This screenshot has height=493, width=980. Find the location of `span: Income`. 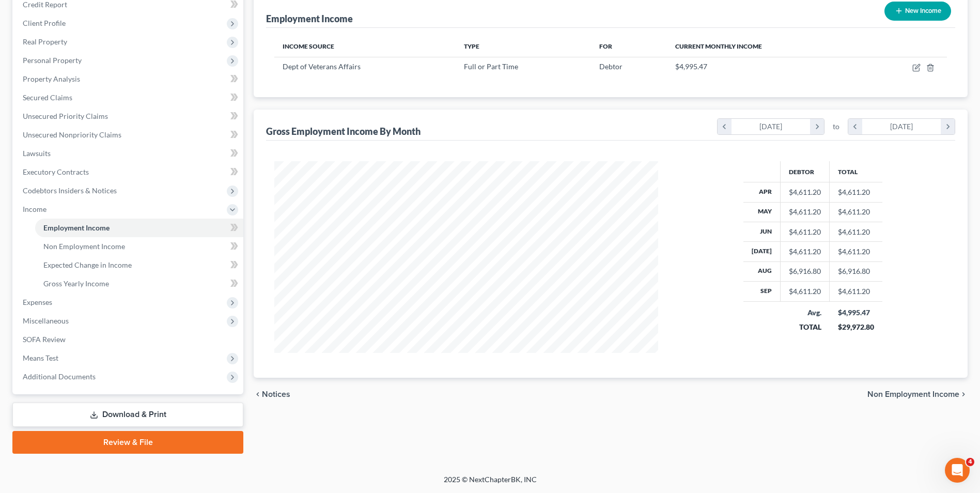

span: Income is located at coordinates (35, 208).